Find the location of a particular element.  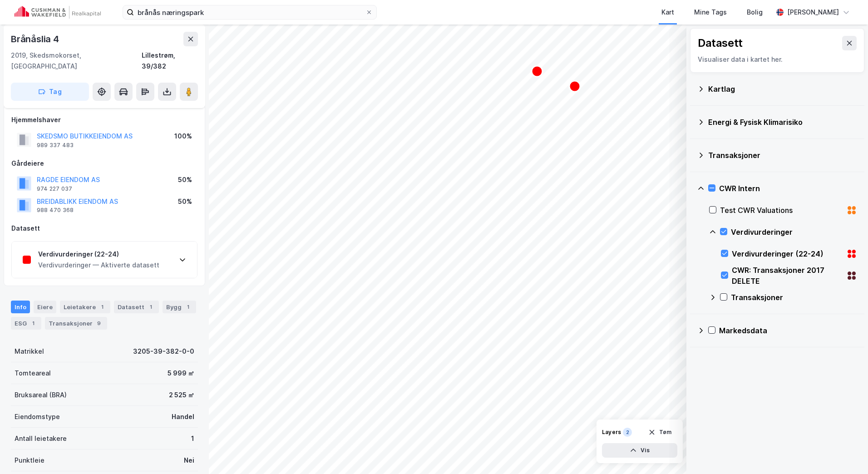

div: Kartlag is located at coordinates (783, 89).